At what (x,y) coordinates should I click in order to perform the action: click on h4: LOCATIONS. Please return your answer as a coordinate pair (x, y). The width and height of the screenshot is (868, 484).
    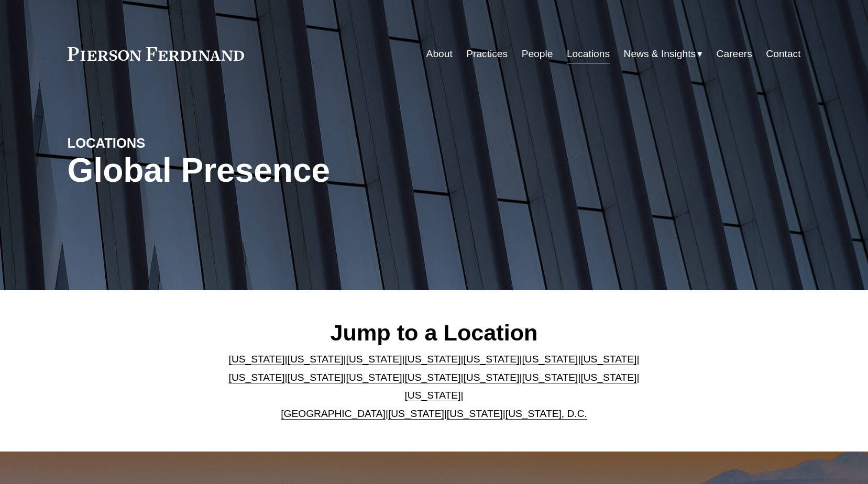
    Looking at the image, I should click on (159, 143).